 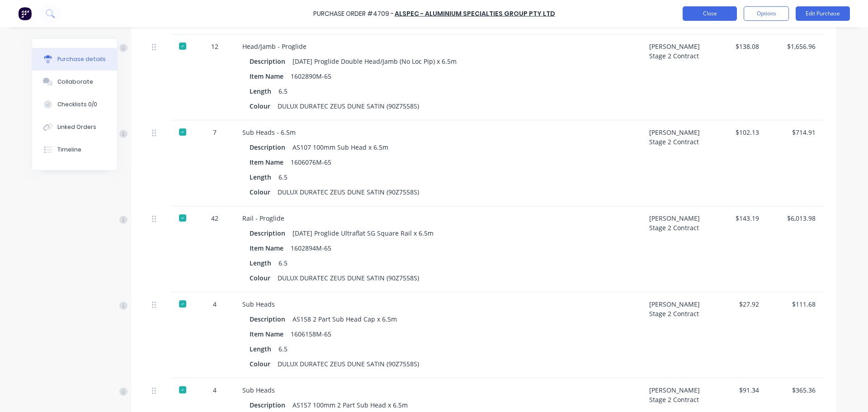 What do you see at coordinates (311, 162) in the screenshot?
I see `div: 1606076M-65` at bounding box center [311, 162].